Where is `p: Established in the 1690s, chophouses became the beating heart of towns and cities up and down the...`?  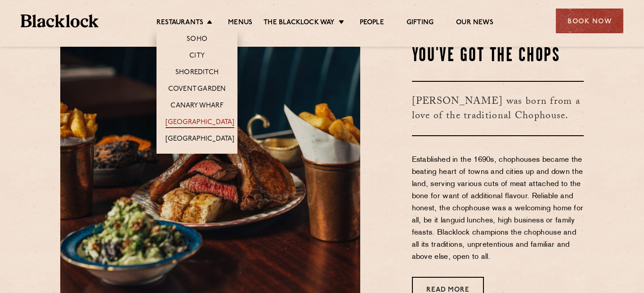
p: Established in the 1690s, chophouses became the beating heart of towns and cities up and down the... is located at coordinates (498, 208).